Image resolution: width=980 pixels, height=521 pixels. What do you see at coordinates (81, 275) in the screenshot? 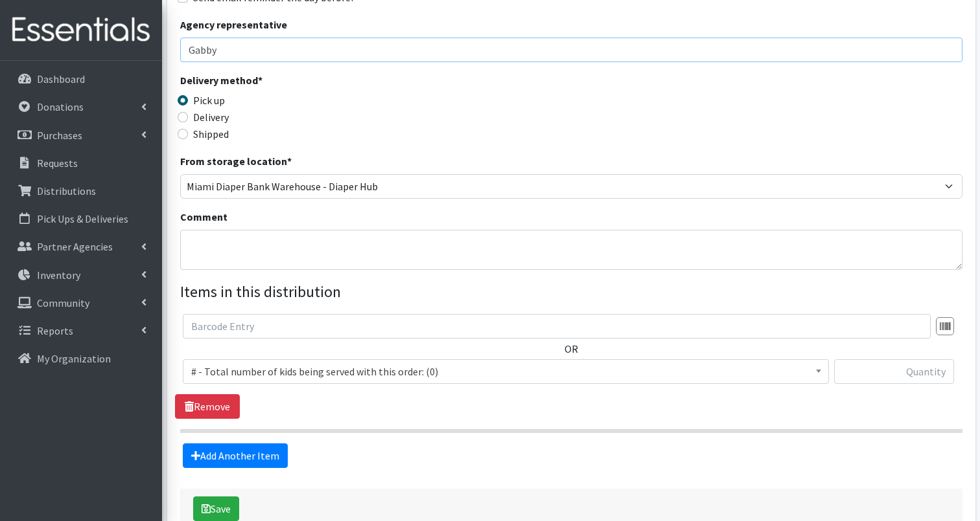
I see `a: Inventory` at bounding box center [81, 275].